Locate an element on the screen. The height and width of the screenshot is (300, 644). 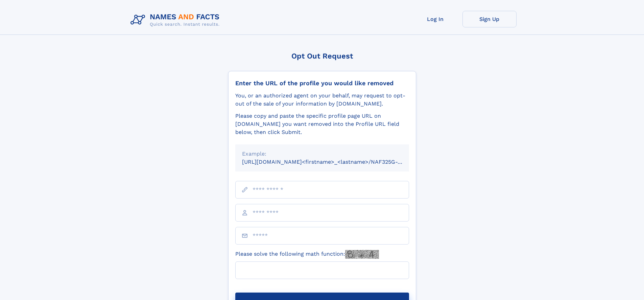
div: Enter the URL of the profile you would like removed is located at coordinates (322, 83).